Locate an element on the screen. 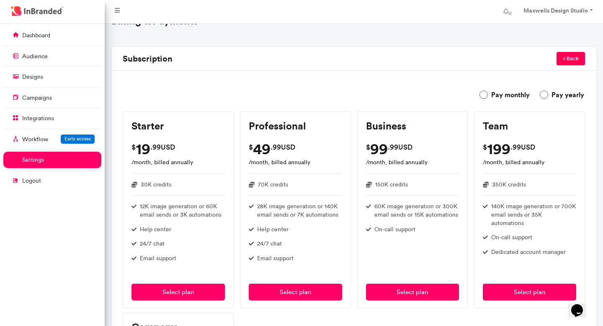  span: Early access is located at coordinates (77, 139).